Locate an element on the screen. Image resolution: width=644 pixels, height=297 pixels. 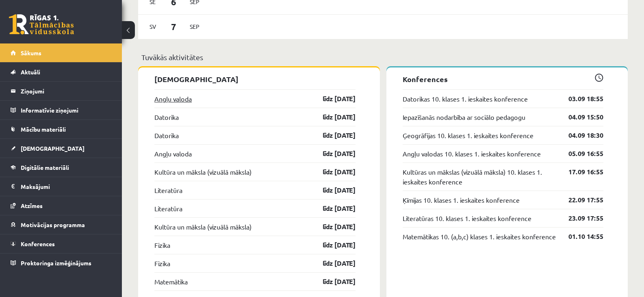
a: Ziņojumi is located at coordinates (61, 91).